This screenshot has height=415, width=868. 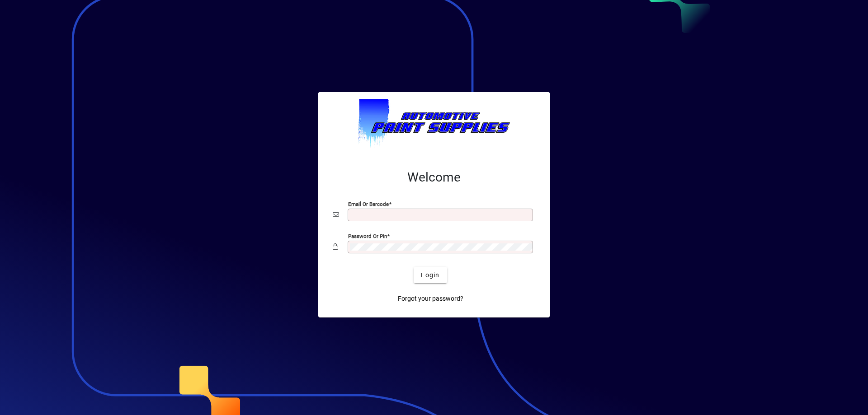 What do you see at coordinates (431, 299) in the screenshot?
I see `a: Forgot your password?` at bounding box center [431, 299].